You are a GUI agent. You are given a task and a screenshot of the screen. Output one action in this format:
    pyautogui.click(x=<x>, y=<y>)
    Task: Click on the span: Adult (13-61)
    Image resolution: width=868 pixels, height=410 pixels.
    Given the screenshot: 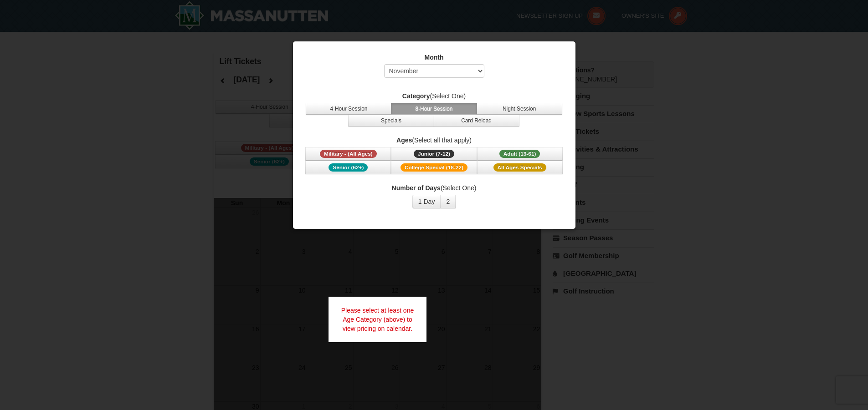 What is the action you would take?
    pyautogui.click(x=520, y=154)
    